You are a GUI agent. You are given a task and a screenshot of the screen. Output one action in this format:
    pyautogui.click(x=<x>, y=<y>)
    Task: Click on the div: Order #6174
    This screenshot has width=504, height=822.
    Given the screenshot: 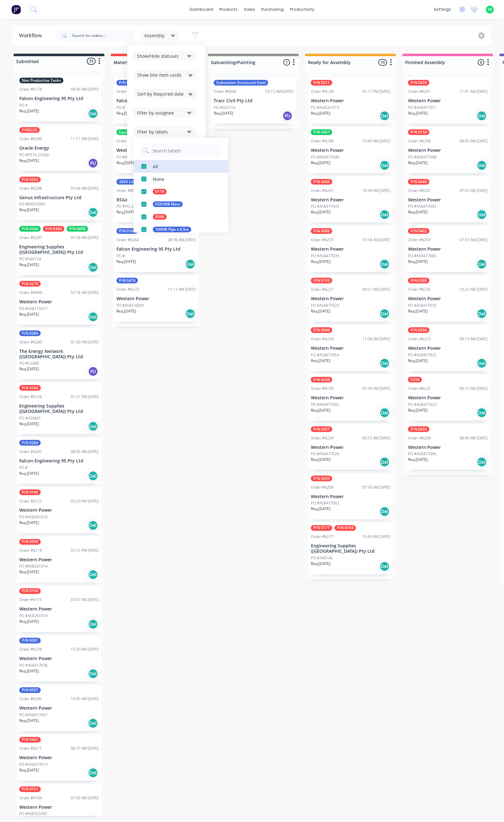 What is the action you would take?
    pyautogui.click(x=31, y=89)
    